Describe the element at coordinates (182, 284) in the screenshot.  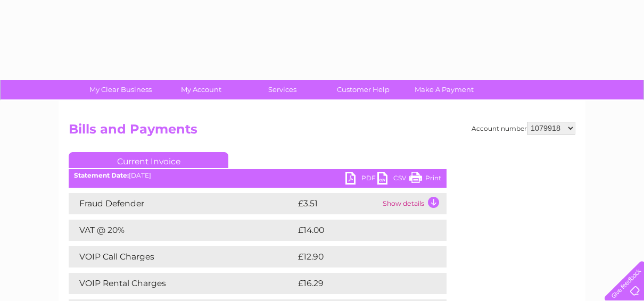
I see `td: VOIP Rental Charges` at that location.